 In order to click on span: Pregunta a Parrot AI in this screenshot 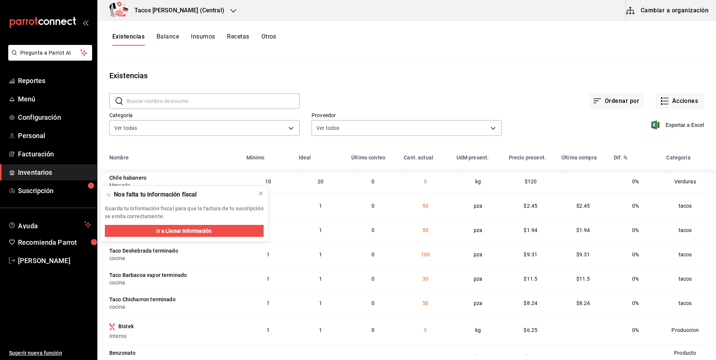, I will do `click(50, 53)`.